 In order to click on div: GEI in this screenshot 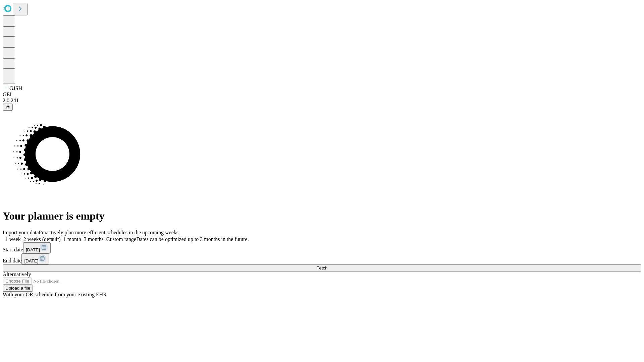, I will do `click(322, 95)`.